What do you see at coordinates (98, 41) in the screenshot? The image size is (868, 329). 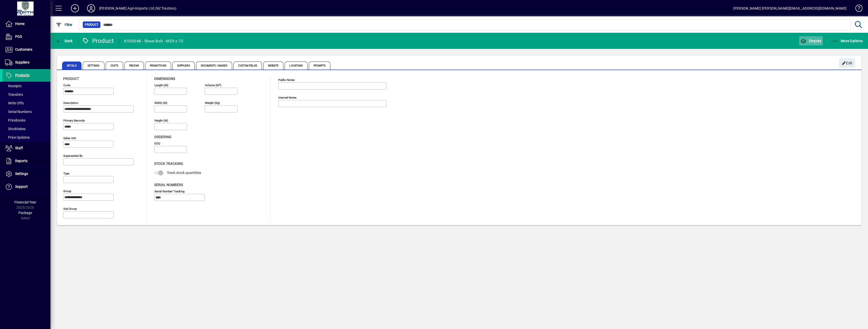 I see `div: Product` at bounding box center [98, 41].